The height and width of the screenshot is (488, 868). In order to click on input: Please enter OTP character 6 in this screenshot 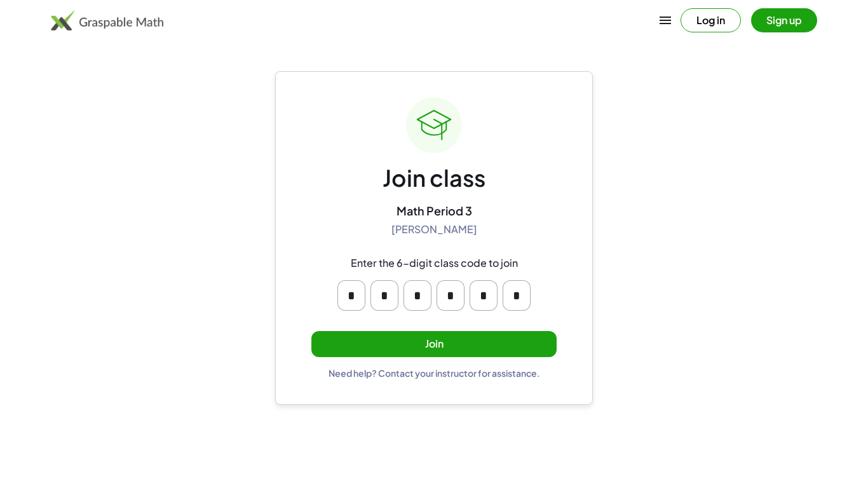, I will do `click(517, 295)`.